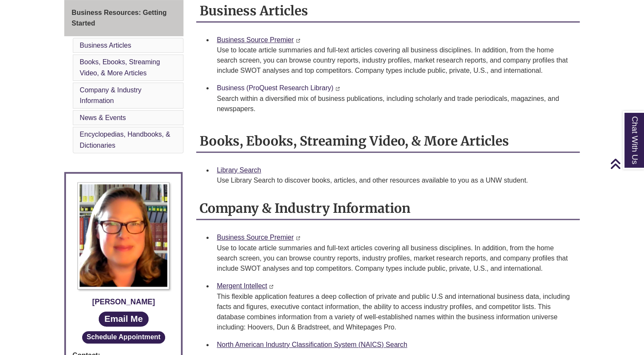 This screenshot has height=355, width=644. What do you see at coordinates (242, 286) in the screenshot?
I see `a: Mergent Intellect` at bounding box center [242, 286].